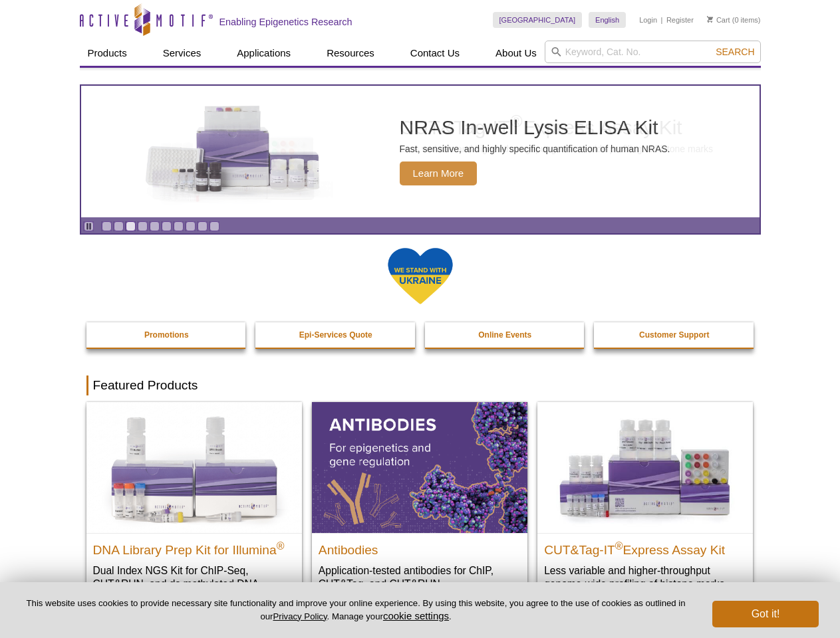  Describe the element at coordinates (154, 227) in the screenshot. I see `a: Go to slide 5` at that location.